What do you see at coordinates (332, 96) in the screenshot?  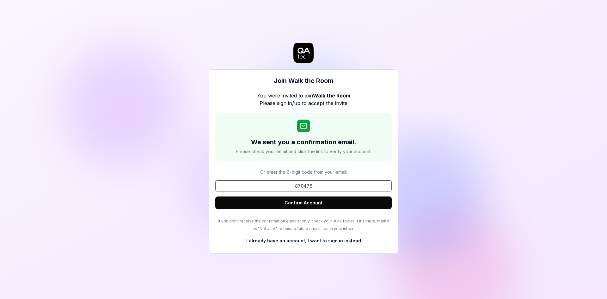 I see `b: Walk the Room` at bounding box center [332, 96].